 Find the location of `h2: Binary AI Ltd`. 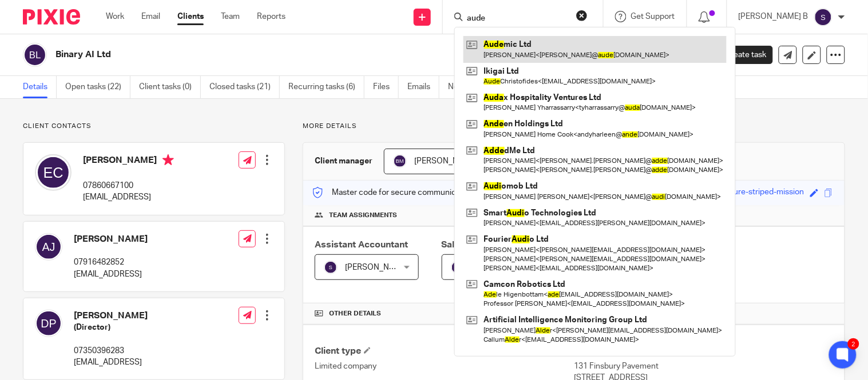

h2: Binary AI Ltd is located at coordinates (309, 54).